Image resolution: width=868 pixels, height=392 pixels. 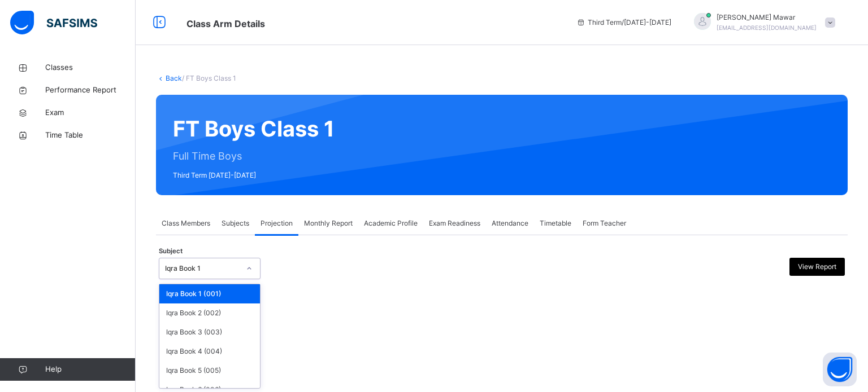 I want to click on img: safsims, so click(x=53, y=23).